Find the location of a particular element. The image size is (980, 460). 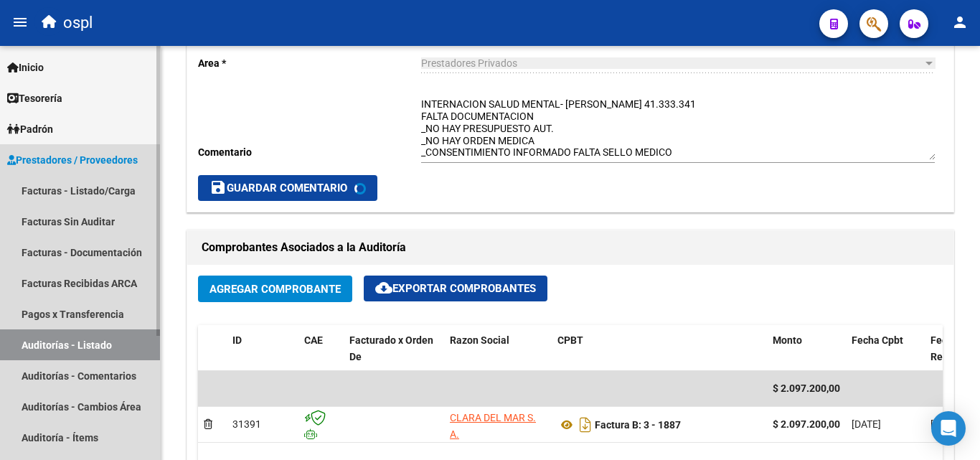

span: ospl is located at coordinates (78, 23).